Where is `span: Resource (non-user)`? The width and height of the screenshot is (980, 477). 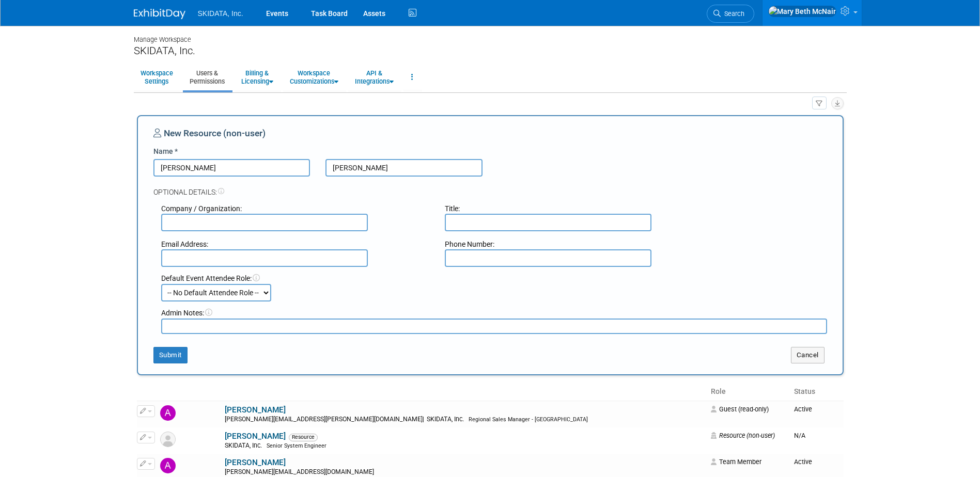
span: Resource (non-user) is located at coordinates (743, 436).